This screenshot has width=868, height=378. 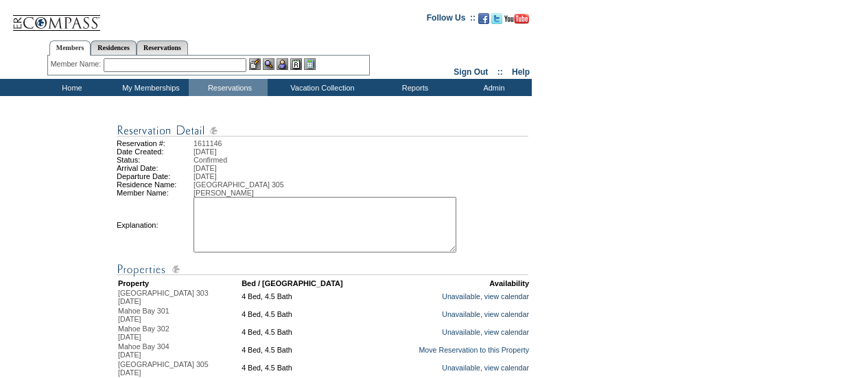 I want to click on td: Admin, so click(x=492, y=87).